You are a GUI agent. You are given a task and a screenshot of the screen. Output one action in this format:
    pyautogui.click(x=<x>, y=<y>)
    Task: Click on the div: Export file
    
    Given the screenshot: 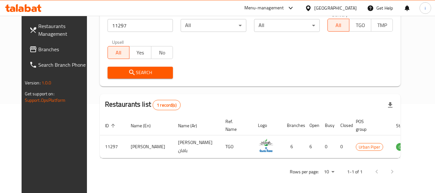 What is the action you would take?
    pyautogui.click(x=390, y=105)
    